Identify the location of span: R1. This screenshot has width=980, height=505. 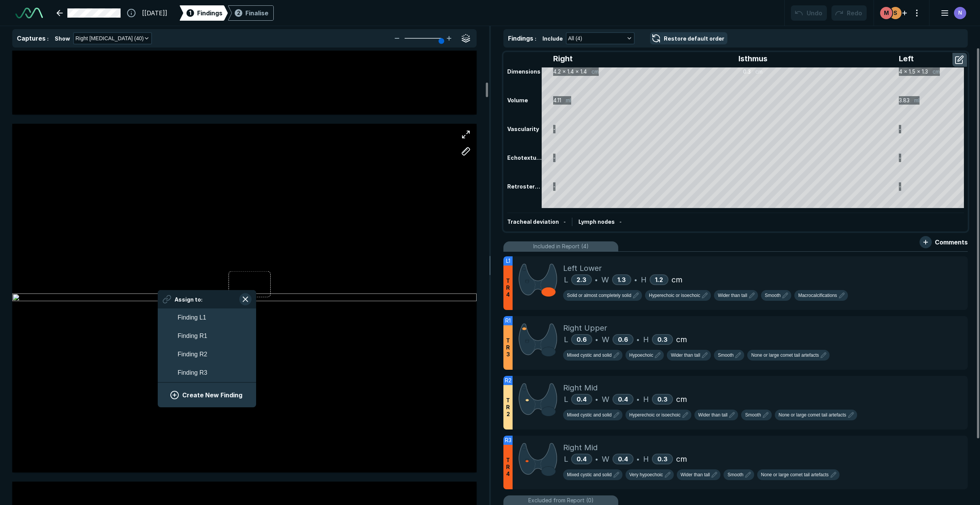
(508, 321).